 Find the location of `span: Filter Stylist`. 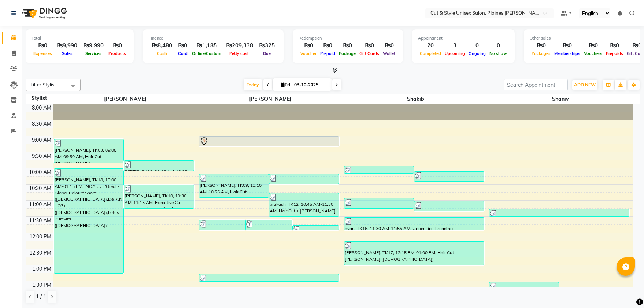

span: Filter Stylist is located at coordinates (43, 85).